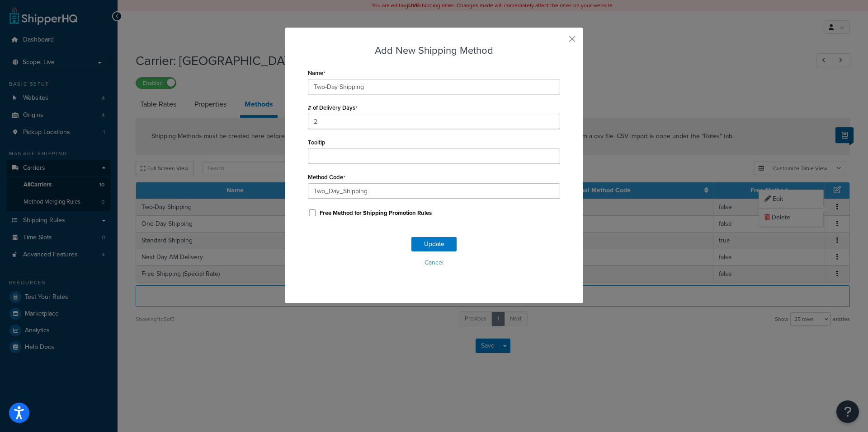 This screenshot has height=432, width=868. Describe the element at coordinates (376, 213) in the screenshot. I see `label: Free Method for Shipping Promotion Rules` at that location.